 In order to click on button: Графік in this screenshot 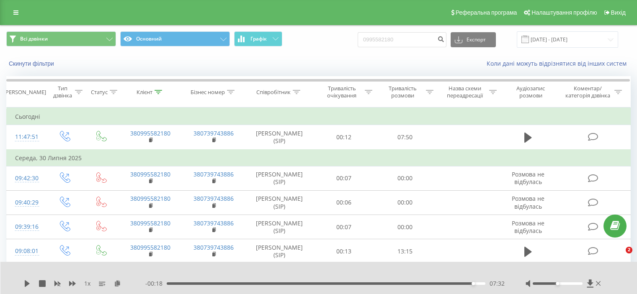, I will do `click(258, 39)`.